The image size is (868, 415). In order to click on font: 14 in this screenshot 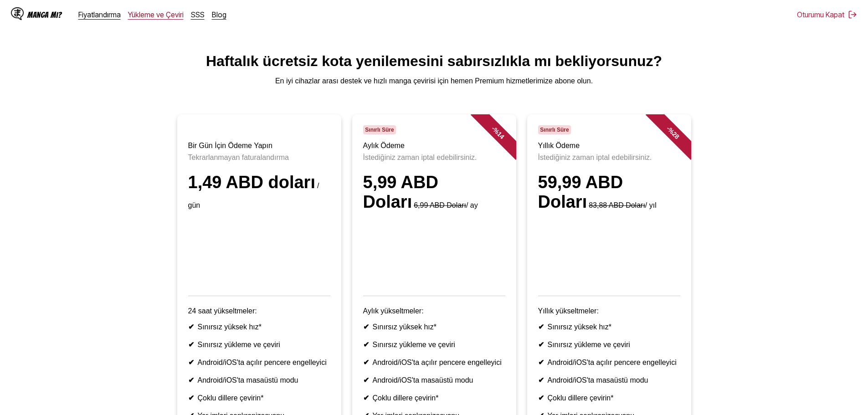, I will do `click(500, 135)`.